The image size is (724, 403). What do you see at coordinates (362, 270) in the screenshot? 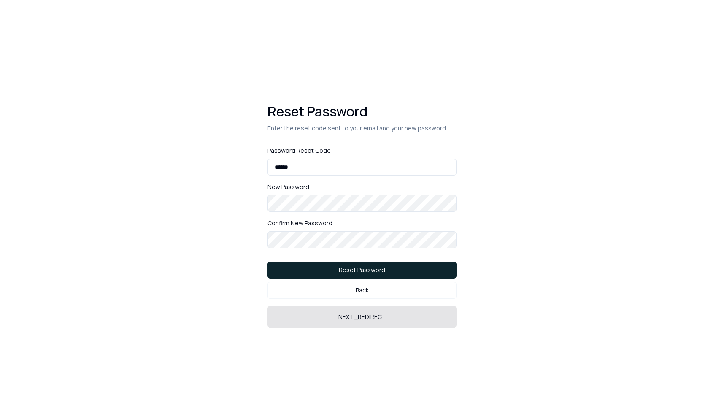
I see `button: Reset Password` at bounding box center [362, 270].